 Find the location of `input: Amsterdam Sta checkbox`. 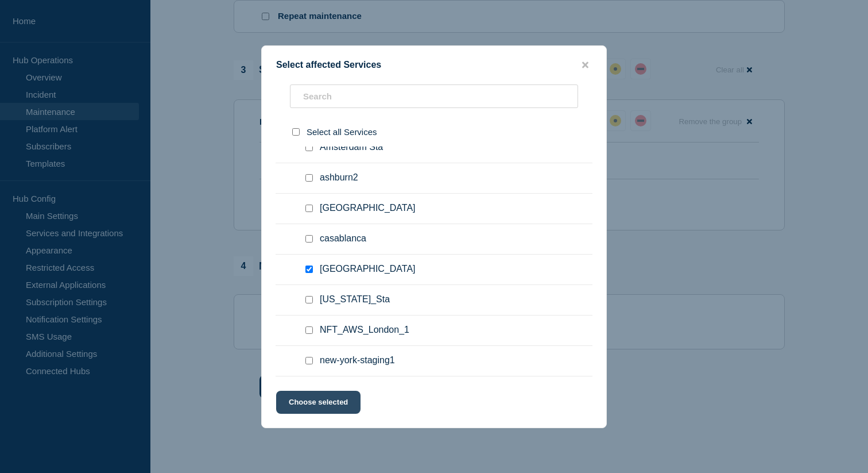

input: Amsterdam Sta checkbox is located at coordinates (309, 147).